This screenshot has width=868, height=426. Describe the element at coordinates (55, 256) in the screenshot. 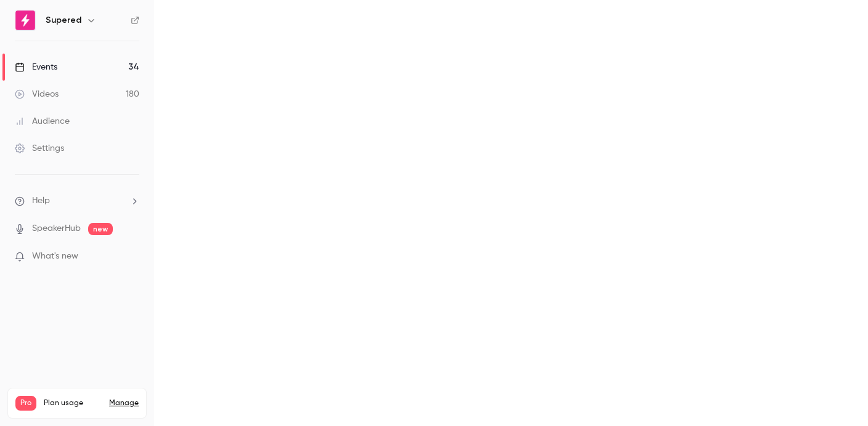

I see `span: What's new` at that location.